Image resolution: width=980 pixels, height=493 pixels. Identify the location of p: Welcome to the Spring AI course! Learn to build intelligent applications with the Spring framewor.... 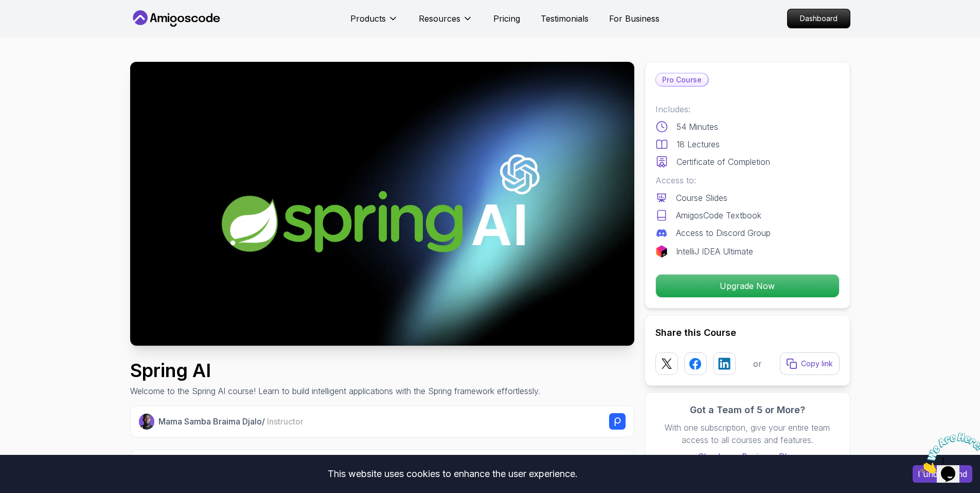
(335, 391).